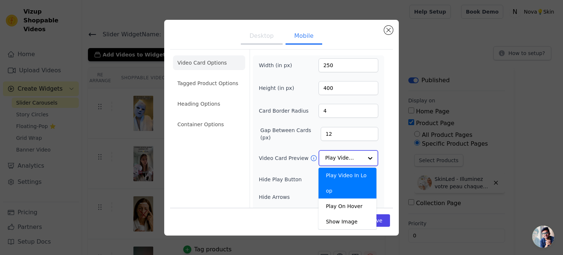 This screenshot has height=255, width=563. I want to click on label: Video Card Preview, so click(284, 158).